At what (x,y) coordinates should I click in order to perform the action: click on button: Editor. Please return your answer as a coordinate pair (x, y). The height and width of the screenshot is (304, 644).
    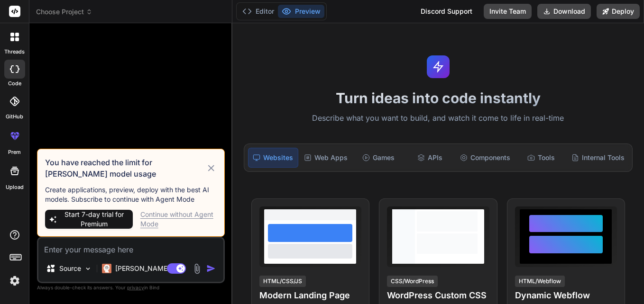
    Looking at the image, I should click on (258, 11).